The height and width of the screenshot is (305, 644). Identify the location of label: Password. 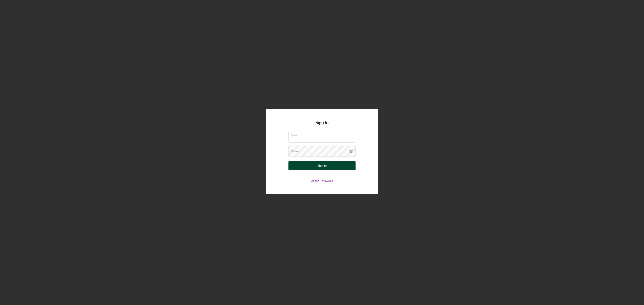
(297, 151).